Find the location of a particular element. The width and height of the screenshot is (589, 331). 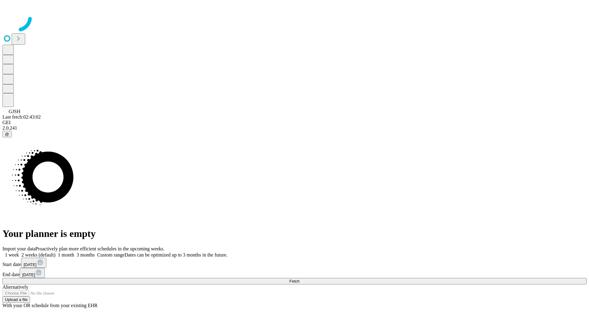

span: Proactively plan more efficient schedules in the upcoming weeks. is located at coordinates (100, 249).